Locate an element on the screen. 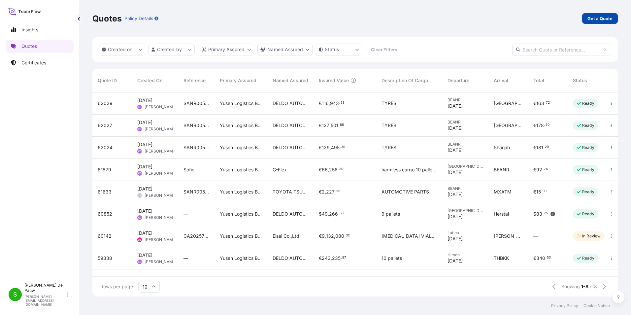 Image resolution: width=631 pixels, height=315 pixels. span: 129 is located at coordinates (326, 148).